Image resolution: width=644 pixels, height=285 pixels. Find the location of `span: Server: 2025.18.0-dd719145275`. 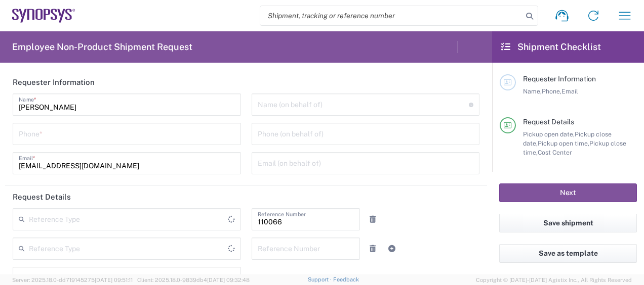

span: Server: 2025.18.0-dd719145275 is located at coordinates (72, 280).